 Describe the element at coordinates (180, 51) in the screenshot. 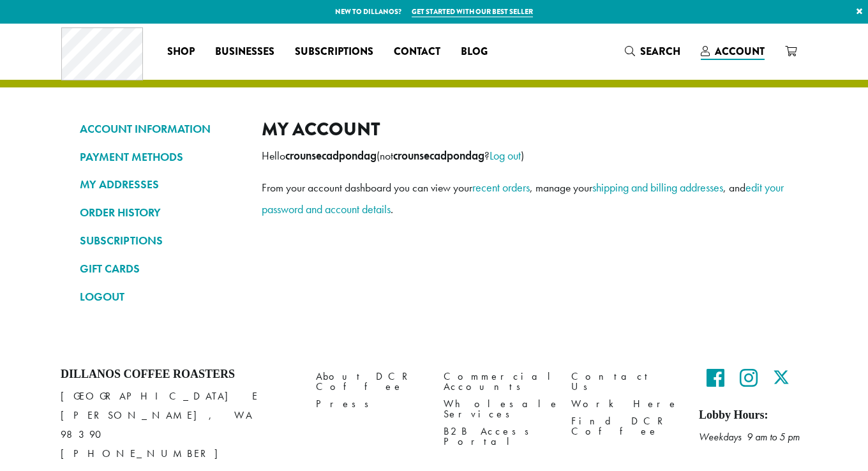

I see `span: Shop` at that location.